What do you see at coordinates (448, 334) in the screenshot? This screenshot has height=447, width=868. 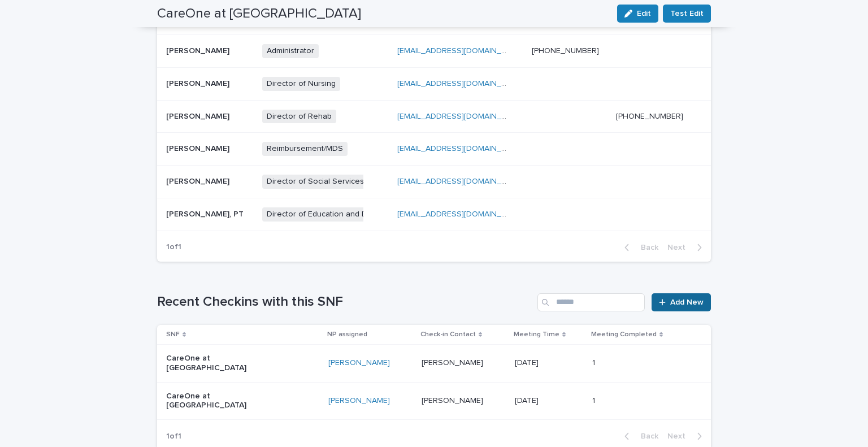 I see `p: Check-in Contact` at bounding box center [448, 334].